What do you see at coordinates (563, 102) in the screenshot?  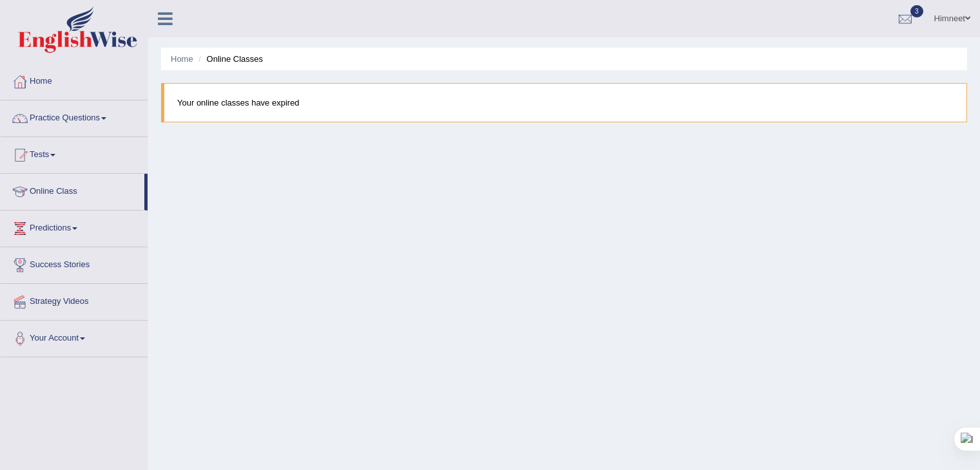 I see `blockquote: Your online classes have expired` at bounding box center [563, 102].